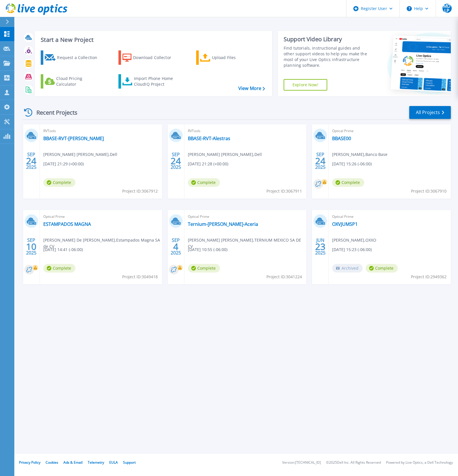 Image resolution: width=458 pixels, height=476 pixels. Describe the element at coordinates (327, 57) in the screenshot. I see `div: Find tutorials, instructional guides and other support videos to help you make the most of your L...` at that location.